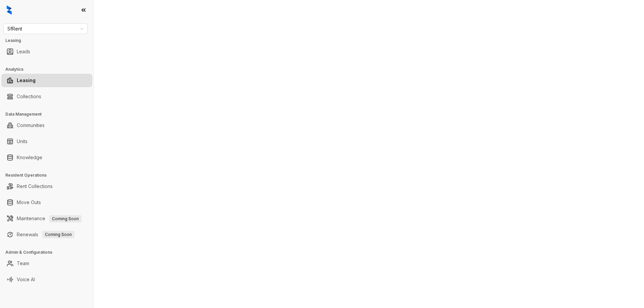 The height and width of the screenshot is (308, 644). I want to click on a: RenewalsComing Soon, so click(46, 235).